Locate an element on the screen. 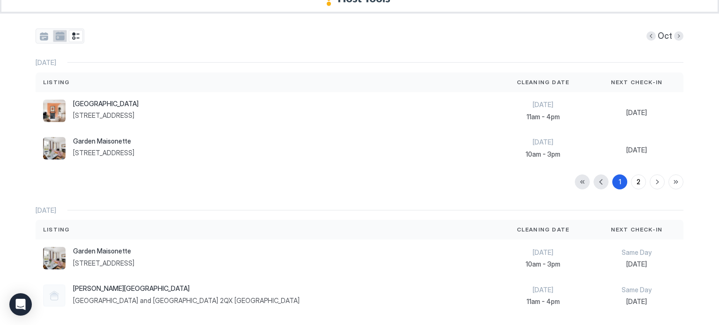 The height and width of the screenshot is (325, 719). button: 1 is located at coordinates (619, 182).